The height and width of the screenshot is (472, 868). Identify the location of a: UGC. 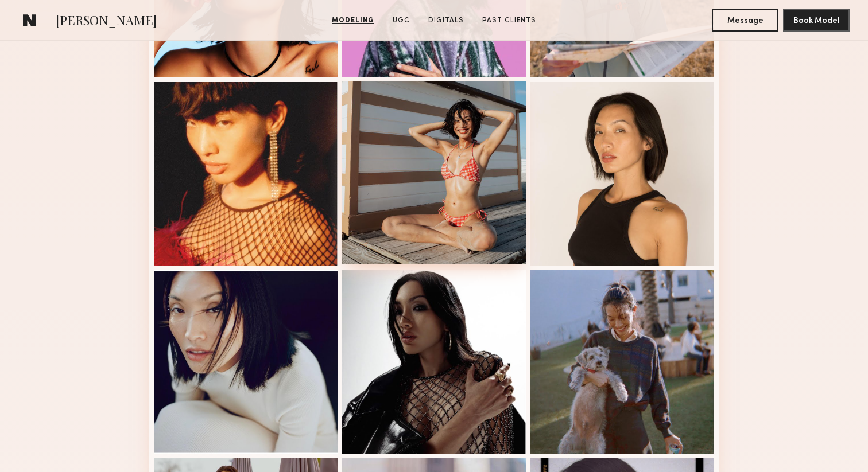
(401, 20).